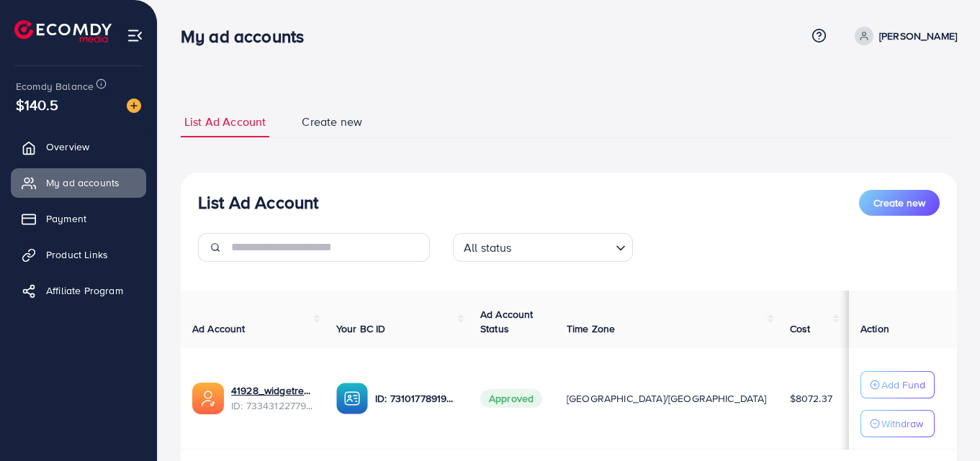  Describe the element at coordinates (563, 246) in the screenshot. I see `input: Search for option` at that location.